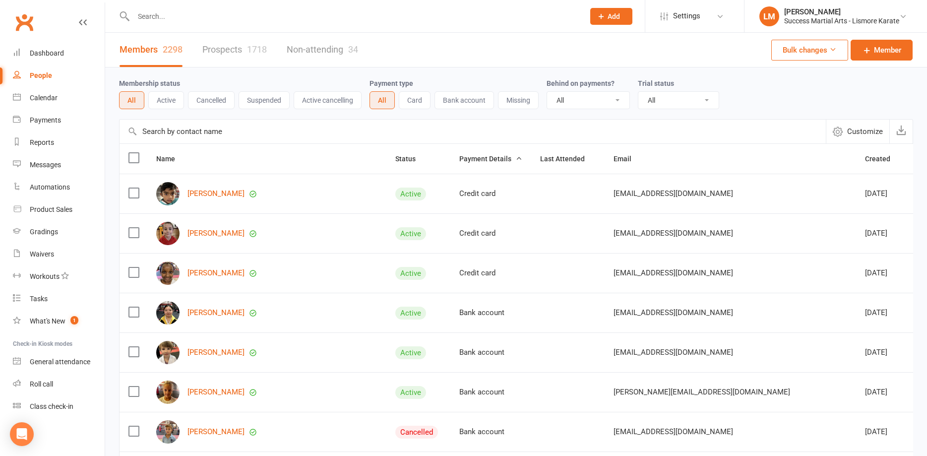 This screenshot has width=927, height=456. What do you see at coordinates (59, 187) in the screenshot?
I see `a: Automations` at bounding box center [59, 187].